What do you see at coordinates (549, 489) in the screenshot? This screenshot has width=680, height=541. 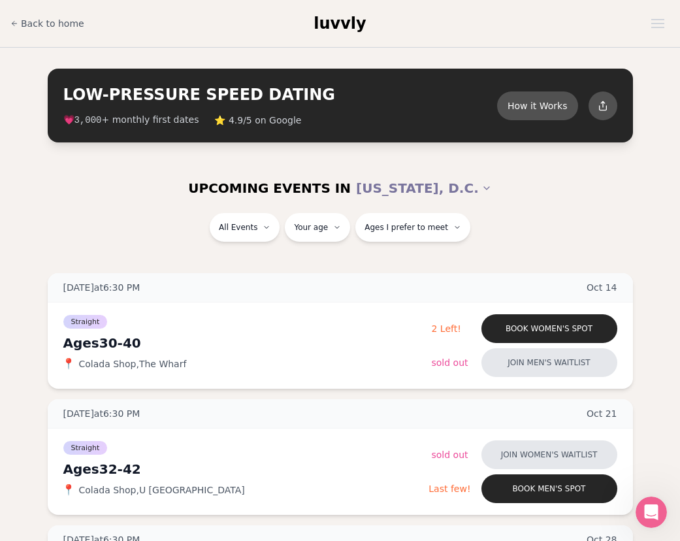 I see `button: Book men's spot` at bounding box center [549, 489].